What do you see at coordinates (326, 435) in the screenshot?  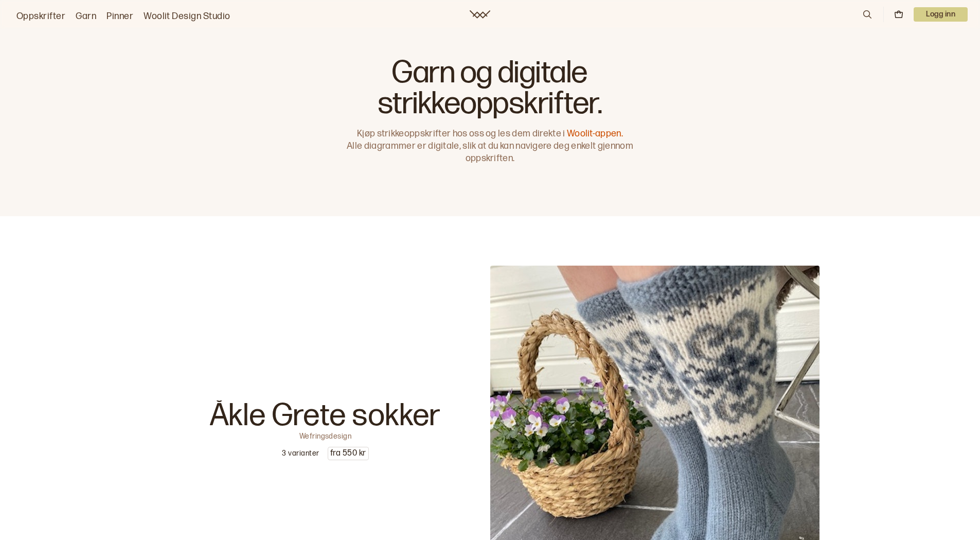 I see `p: Wefringsdesign` at bounding box center [326, 435].